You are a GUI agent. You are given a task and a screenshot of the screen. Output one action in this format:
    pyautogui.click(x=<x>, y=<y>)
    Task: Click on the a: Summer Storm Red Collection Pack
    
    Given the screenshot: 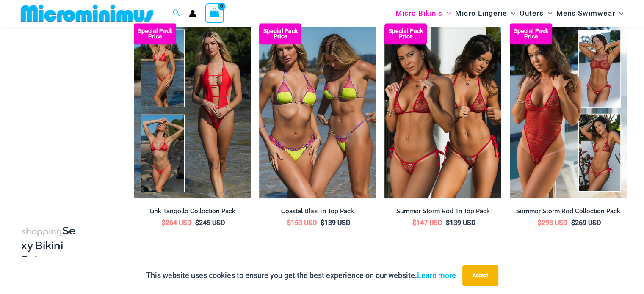 What is the action you would take?
    pyautogui.click(x=568, y=213)
    